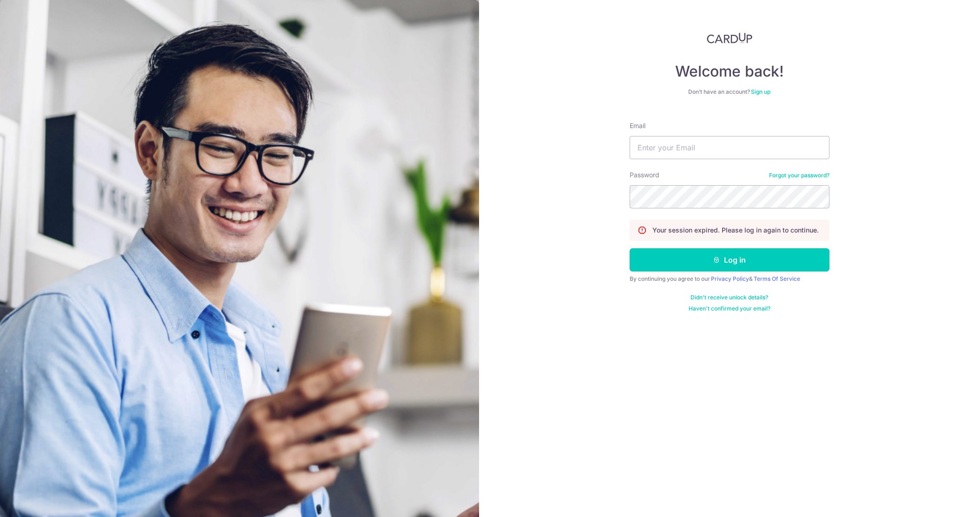  I want to click on label: Email, so click(637, 126).